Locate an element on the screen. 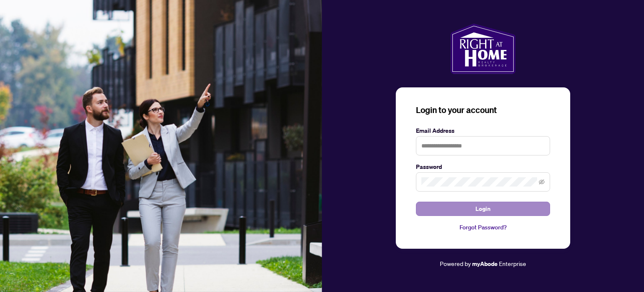 Image resolution: width=644 pixels, height=292 pixels. label: Email Address is located at coordinates (483, 131).